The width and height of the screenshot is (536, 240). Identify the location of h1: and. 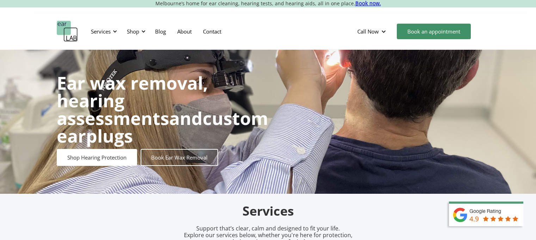
(163, 109).